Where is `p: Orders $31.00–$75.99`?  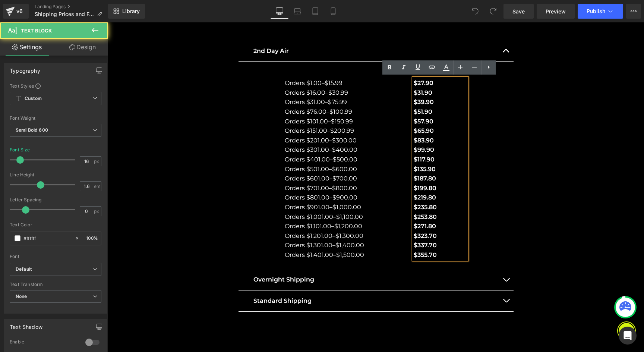 p: Orders $31.00–$75.99 is located at coordinates (236, 80).